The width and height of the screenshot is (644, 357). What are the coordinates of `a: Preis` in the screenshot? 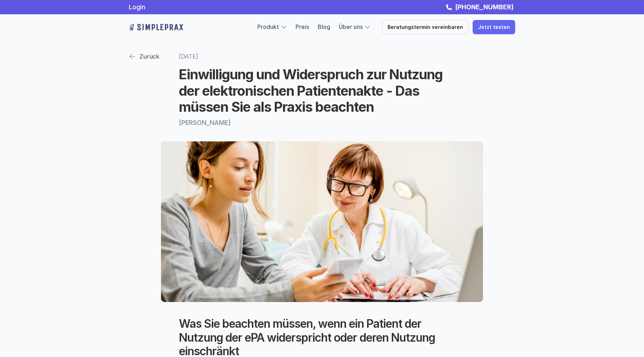 It's located at (303, 27).